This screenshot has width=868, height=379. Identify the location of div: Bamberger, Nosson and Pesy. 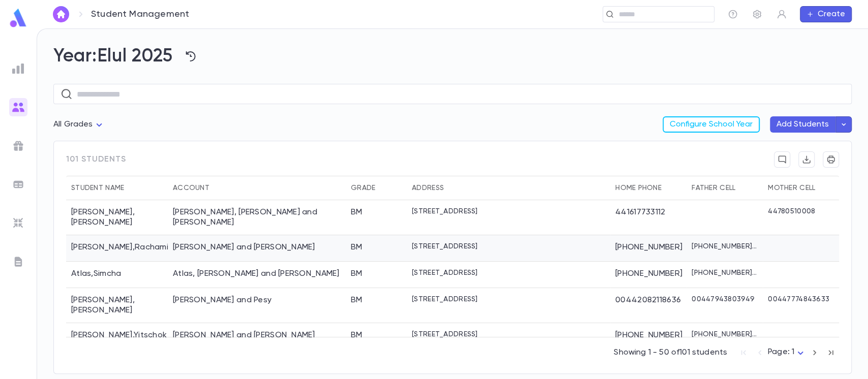
(222, 300).